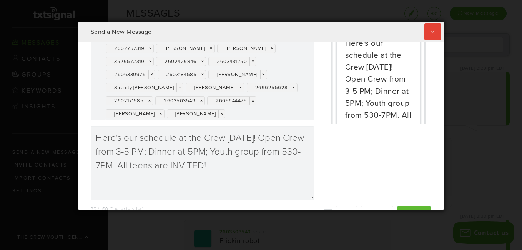 The width and height of the screenshot is (522, 250). Describe the element at coordinates (232, 62) in the screenshot. I see `div: 2603431250` at that location.